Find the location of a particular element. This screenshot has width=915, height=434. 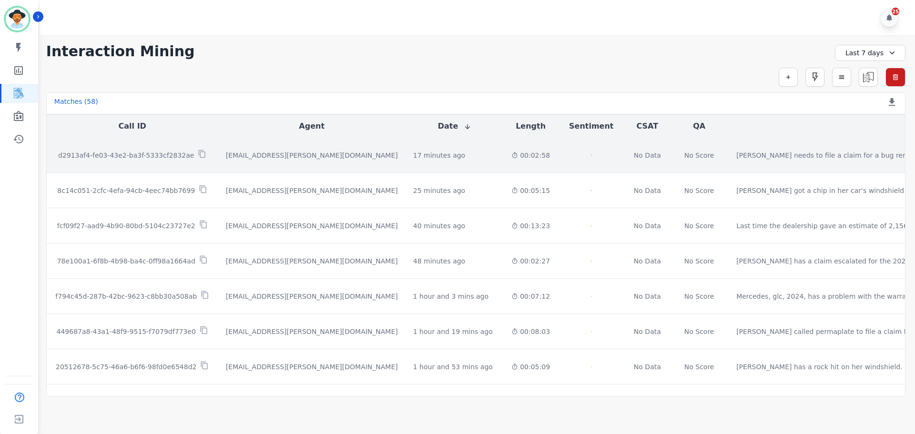

p: d2913af4-fe03-43e2-ba3f-5333cf2832ae is located at coordinates (126, 155).